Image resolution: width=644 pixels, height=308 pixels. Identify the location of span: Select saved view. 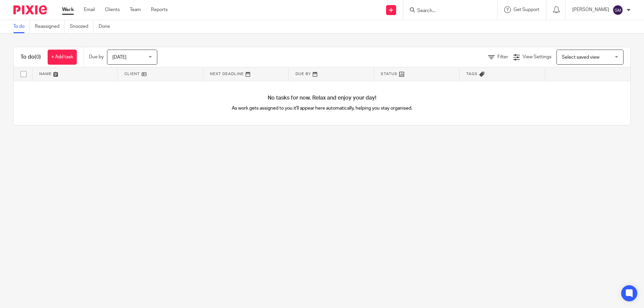
(580, 57).